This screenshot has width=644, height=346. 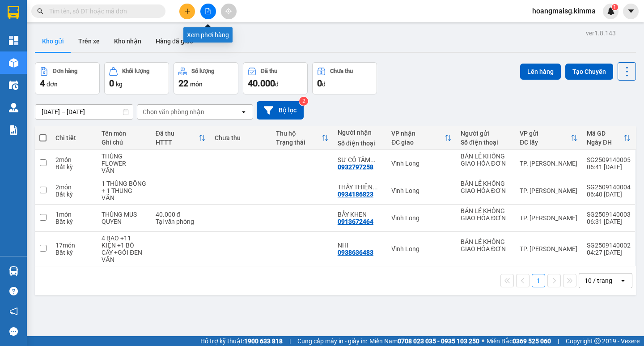 I want to click on div: 0934186823, so click(x=355, y=194).